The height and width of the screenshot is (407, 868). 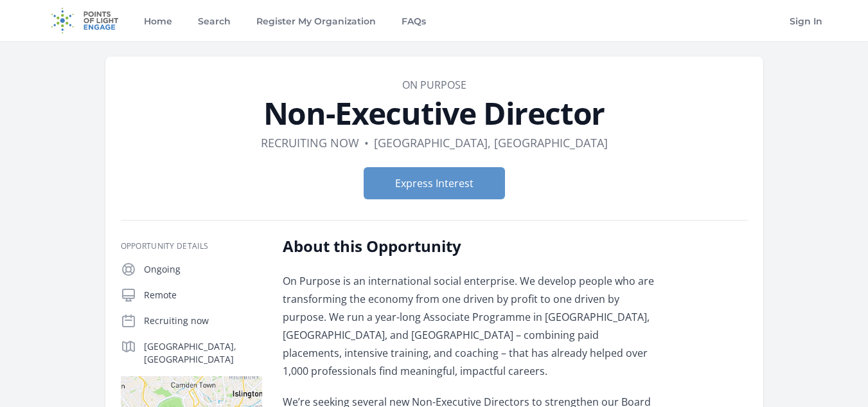 What do you see at coordinates (203, 321) in the screenshot?
I see `p: Recruiting now` at bounding box center [203, 321].